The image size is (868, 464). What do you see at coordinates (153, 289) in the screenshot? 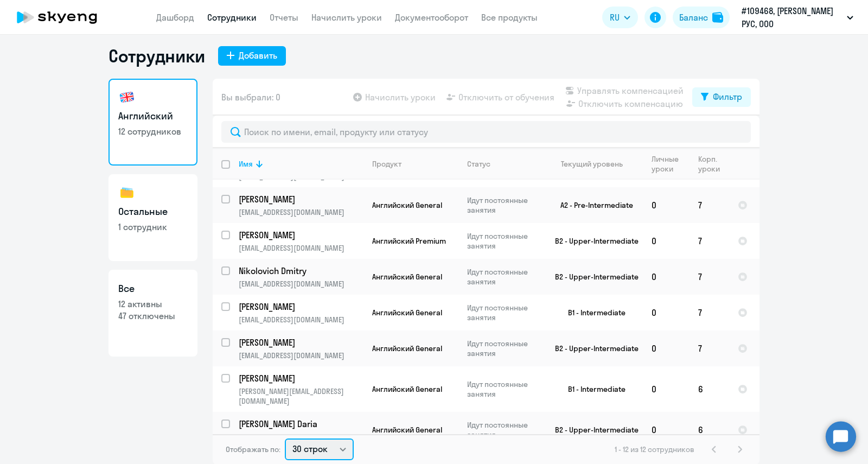
I see `h3: Все` at bounding box center [153, 289].